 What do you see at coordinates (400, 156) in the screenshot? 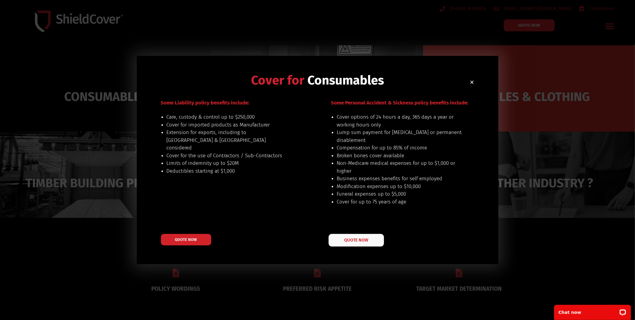
I see `li: Broken bones cover available` at bounding box center [400, 156].